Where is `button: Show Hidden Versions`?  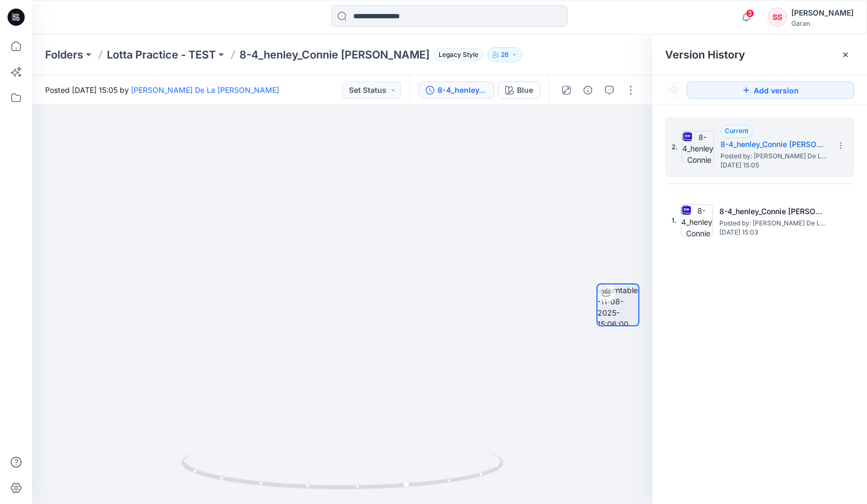
button: Show Hidden Versions is located at coordinates (674, 91).